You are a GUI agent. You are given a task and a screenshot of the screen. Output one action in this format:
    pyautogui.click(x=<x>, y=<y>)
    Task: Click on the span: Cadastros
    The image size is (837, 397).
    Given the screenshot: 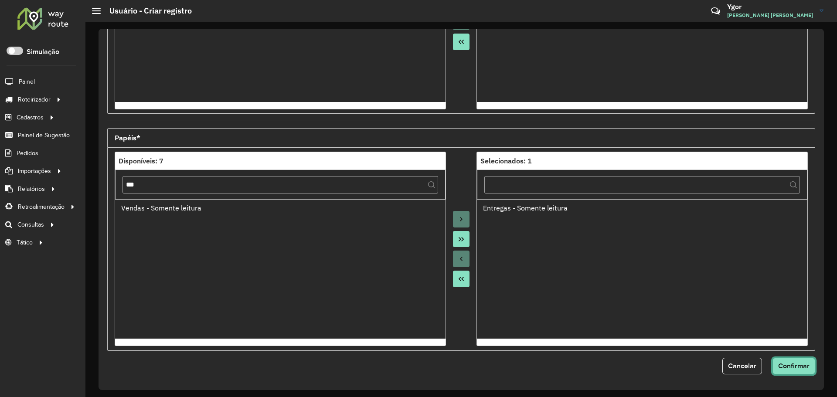 What is the action you would take?
    pyautogui.click(x=30, y=117)
    